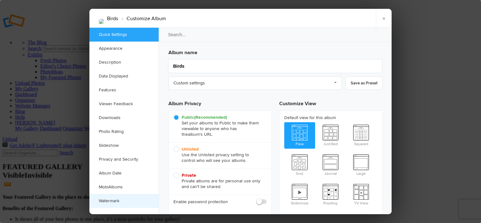  Describe the element at coordinates (124, 159) in the screenshot. I see `a: Privacy and Security` at that location.